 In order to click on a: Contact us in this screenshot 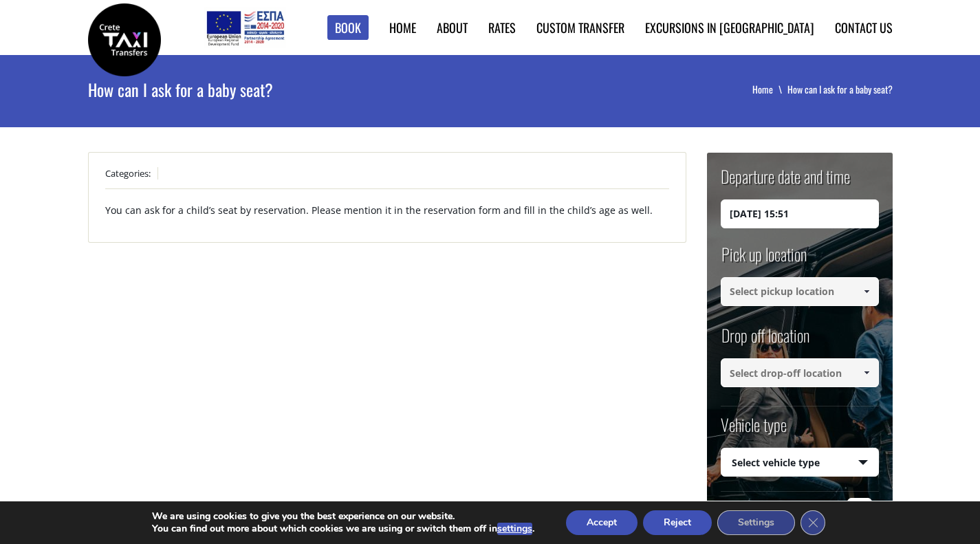, I will do `click(864, 27)`.